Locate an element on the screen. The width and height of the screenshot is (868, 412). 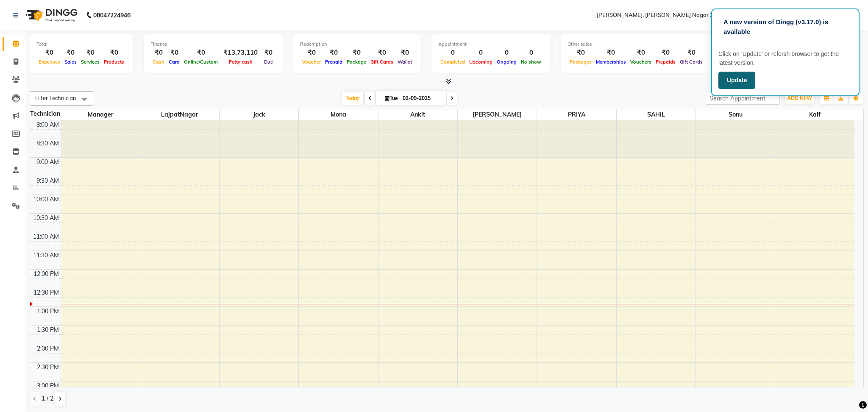
span: Online/Custom is located at coordinates (201, 62).